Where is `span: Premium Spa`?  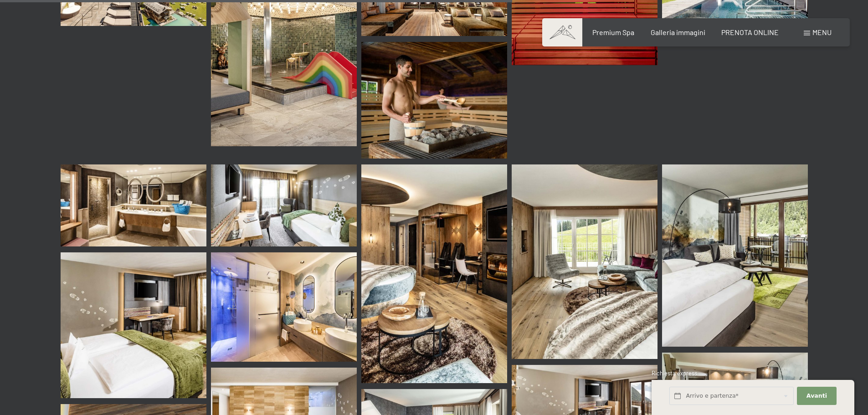
span: Premium Spa is located at coordinates (613, 32).